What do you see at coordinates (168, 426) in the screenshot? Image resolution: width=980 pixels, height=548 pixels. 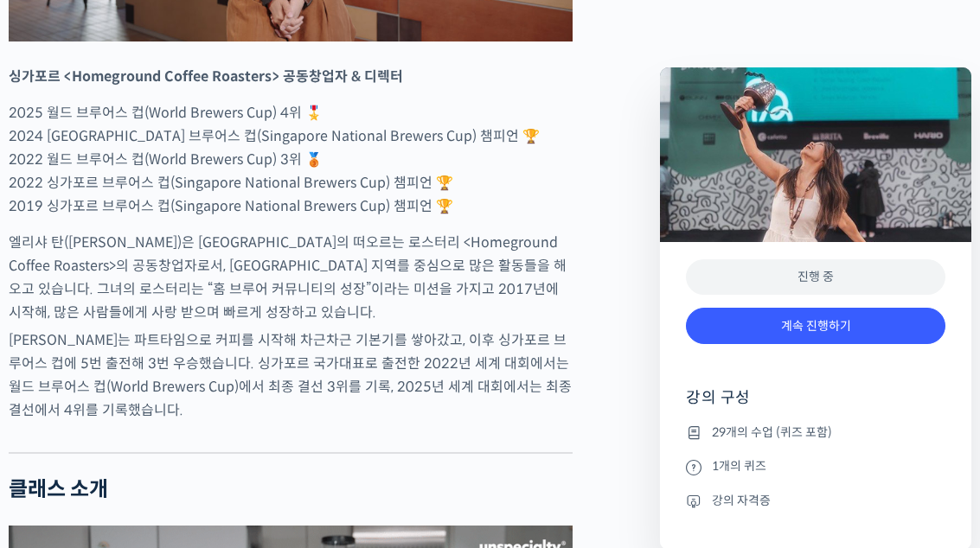 I see `a: 대화` at bounding box center [168, 426].